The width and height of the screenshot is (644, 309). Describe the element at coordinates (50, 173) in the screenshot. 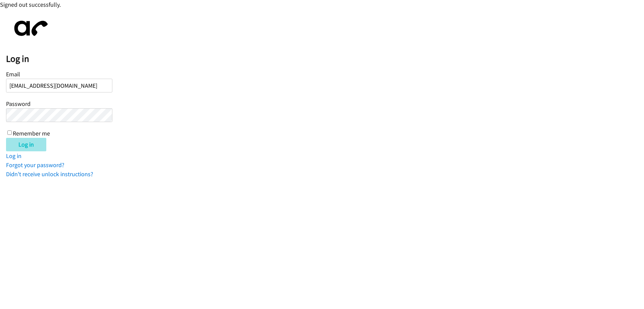

I see `a: Didn't receive unlock instructions?` at that location.